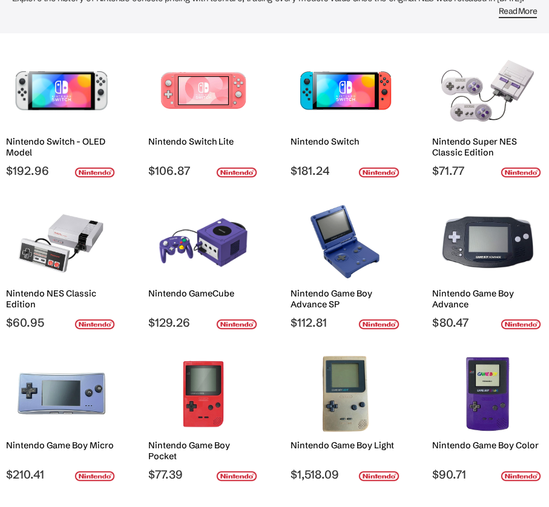 The width and height of the screenshot is (549, 507). Describe the element at coordinates (203, 243) in the screenshot. I see `img: Nintendo GameCube` at that location.